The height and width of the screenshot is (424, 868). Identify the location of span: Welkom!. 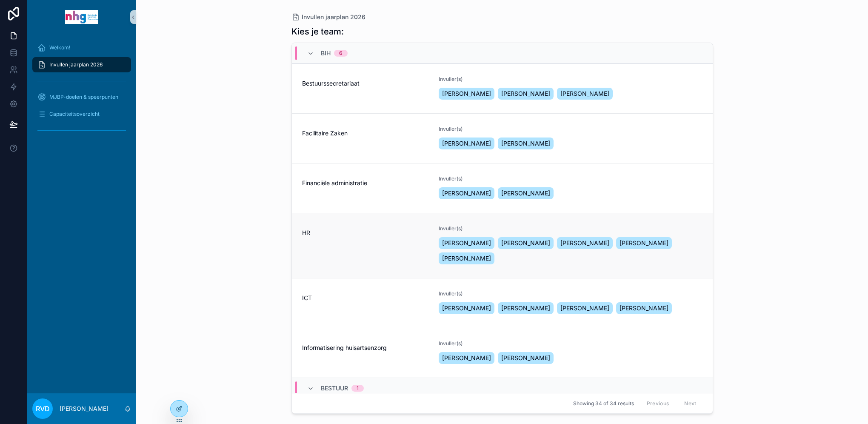
(60, 48).